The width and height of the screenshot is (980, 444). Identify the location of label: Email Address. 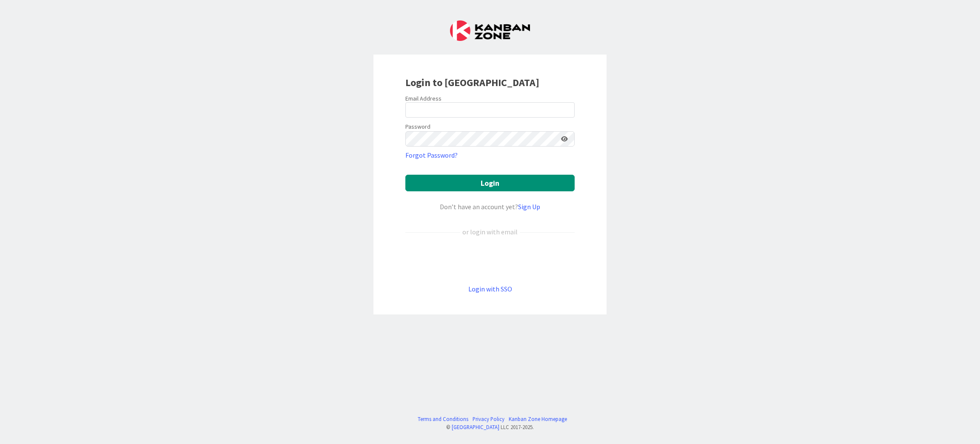
(423, 99).